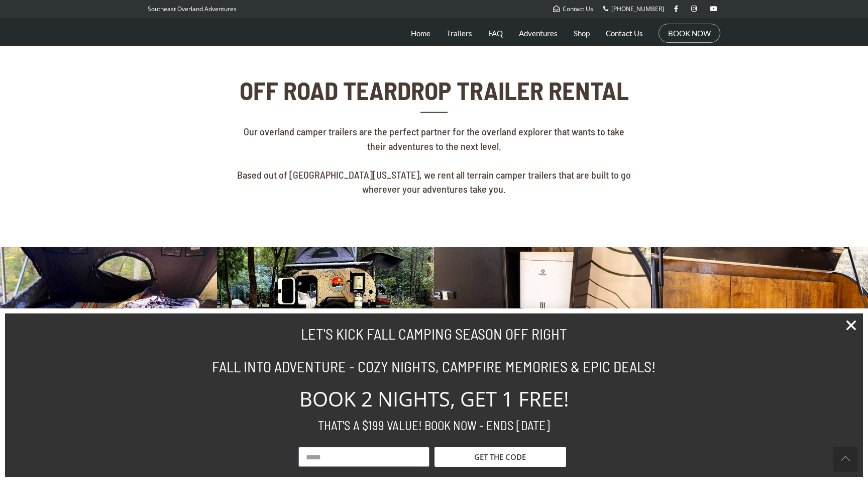 This screenshot has height=482, width=868. What do you see at coordinates (192, 9) in the screenshot?
I see `p: Southeast Overland Adventures` at bounding box center [192, 9].